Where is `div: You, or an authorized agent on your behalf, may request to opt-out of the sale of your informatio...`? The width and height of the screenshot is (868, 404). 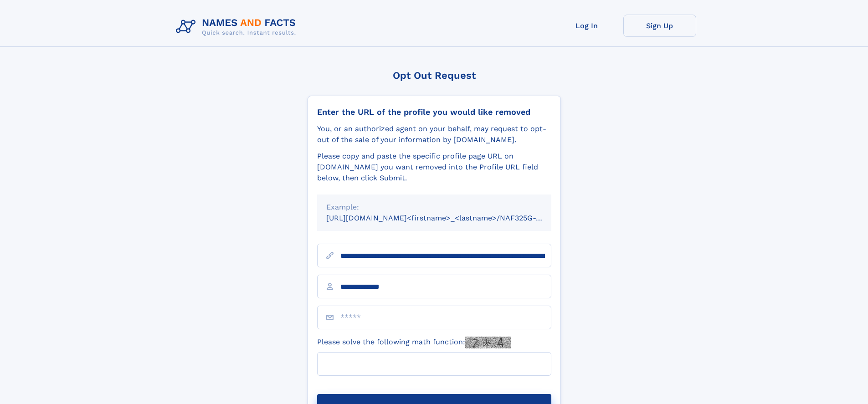
div: You, or an authorized agent on your behalf, may request to opt-out of the sale of your informatio... is located at coordinates (434, 134).